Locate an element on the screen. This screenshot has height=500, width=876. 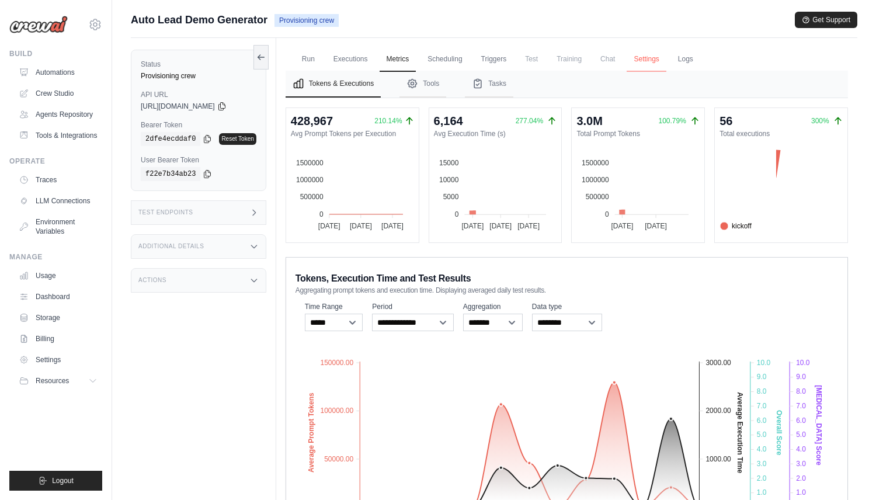
span: Tokens, Execution Time and Test Results is located at coordinates (383, 279).